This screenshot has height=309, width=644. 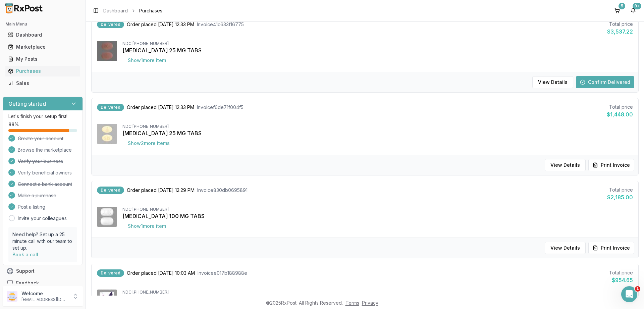 What do you see at coordinates (43, 83) in the screenshot?
I see `button: Sales` at bounding box center [43, 83].